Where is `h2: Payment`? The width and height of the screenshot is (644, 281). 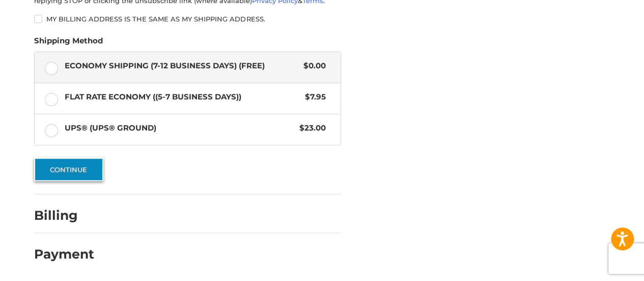
h2: Payment is located at coordinates (64, 254).